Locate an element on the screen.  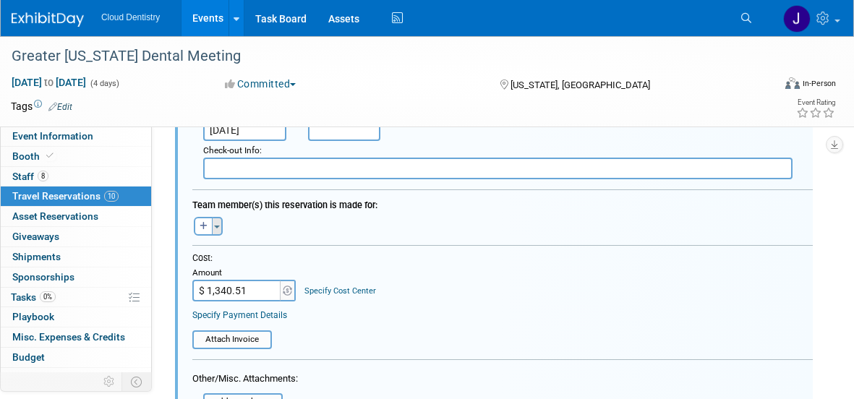
a: Travel Reservations10 is located at coordinates (76, 196).